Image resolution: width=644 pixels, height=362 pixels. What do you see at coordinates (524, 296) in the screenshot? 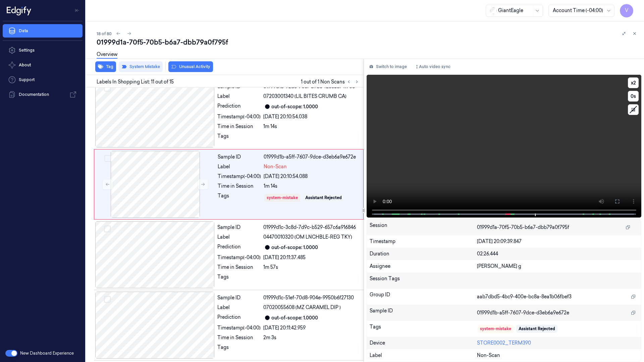
I see `span: aab7dbd5-4bc9-400e-bc8a-8ea1b06fbef3` at bounding box center [524, 296].